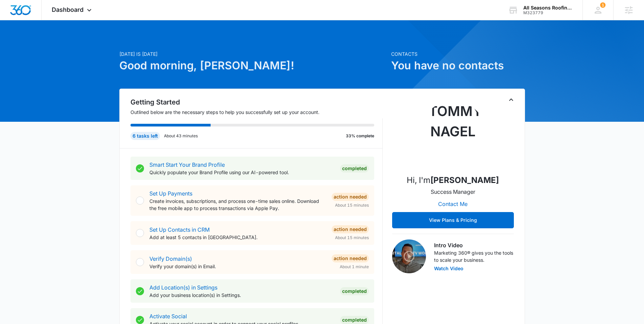  Describe the element at coordinates (474, 256) in the screenshot. I see `p: Marketing 360® gives you the tools to scale your business.` at that location.